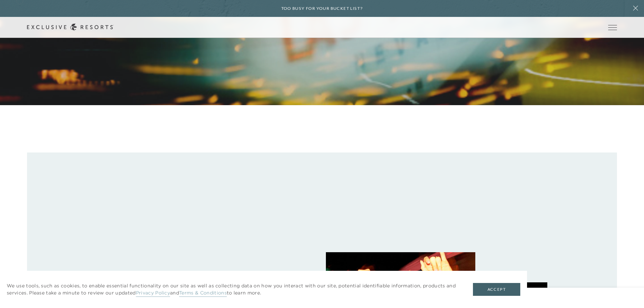 The image size is (644, 308). I want to click on h6: Too busy for your bucket list?, so click(322, 8).